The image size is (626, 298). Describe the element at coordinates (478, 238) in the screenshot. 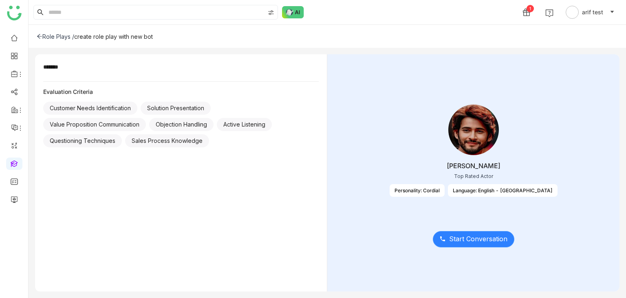

I see `span: Start Conversation` at that location.